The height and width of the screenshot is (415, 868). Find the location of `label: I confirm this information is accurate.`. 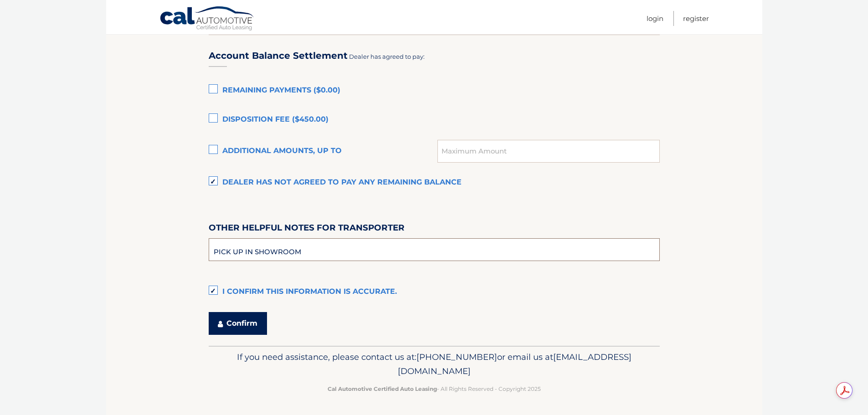

label: I confirm this information is accurate. is located at coordinates (434, 292).